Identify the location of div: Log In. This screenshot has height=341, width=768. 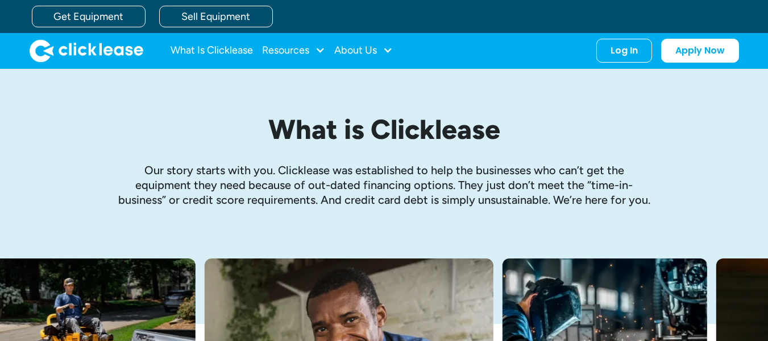
(624, 51).